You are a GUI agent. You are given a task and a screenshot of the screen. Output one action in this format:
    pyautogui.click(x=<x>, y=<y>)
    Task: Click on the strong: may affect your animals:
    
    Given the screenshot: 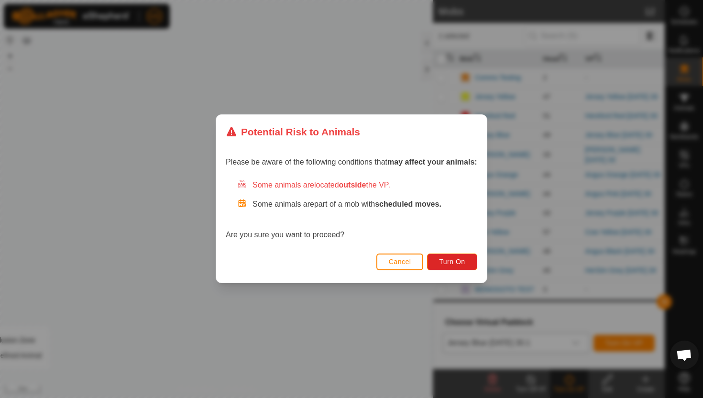 What is the action you would take?
    pyautogui.click(x=432, y=162)
    